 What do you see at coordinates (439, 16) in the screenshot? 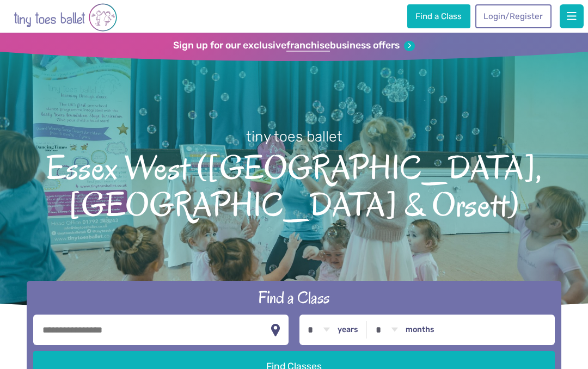
I see `a: Find a Class` at bounding box center [439, 16].